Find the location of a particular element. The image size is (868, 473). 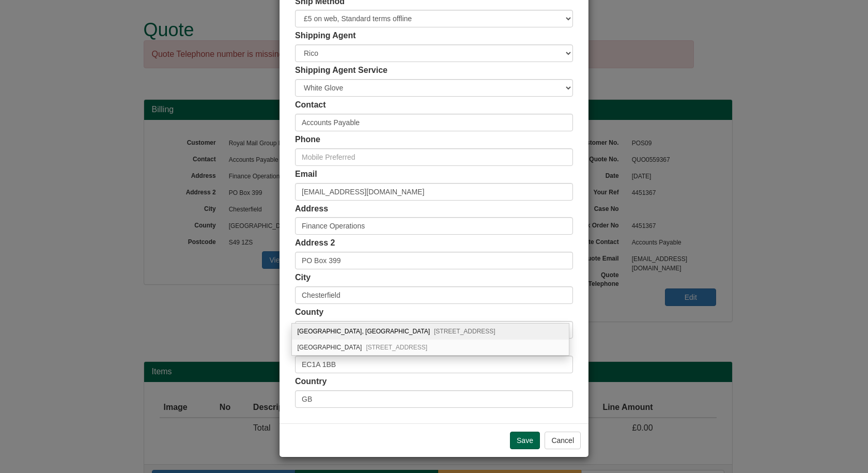

div: W01 Do, Mount Pleasant Mail Centre, Farringdon Road is located at coordinates (430, 348).